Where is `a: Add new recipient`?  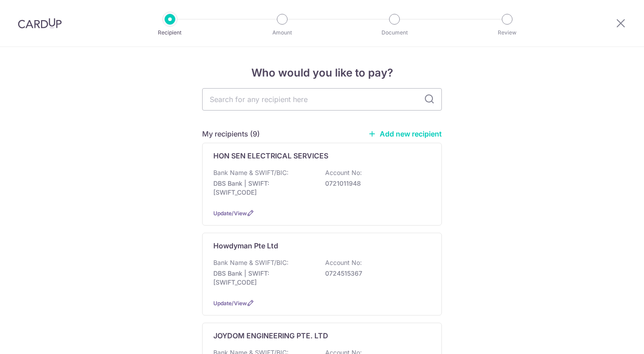
a: Add new recipient is located at coordinates (405, 134).